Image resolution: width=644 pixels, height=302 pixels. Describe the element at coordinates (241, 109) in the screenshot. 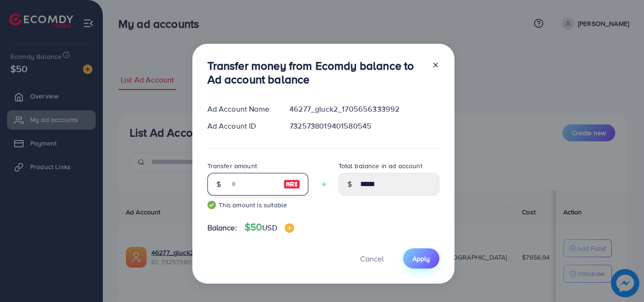

I see `div: Ad Account Name` at that location.